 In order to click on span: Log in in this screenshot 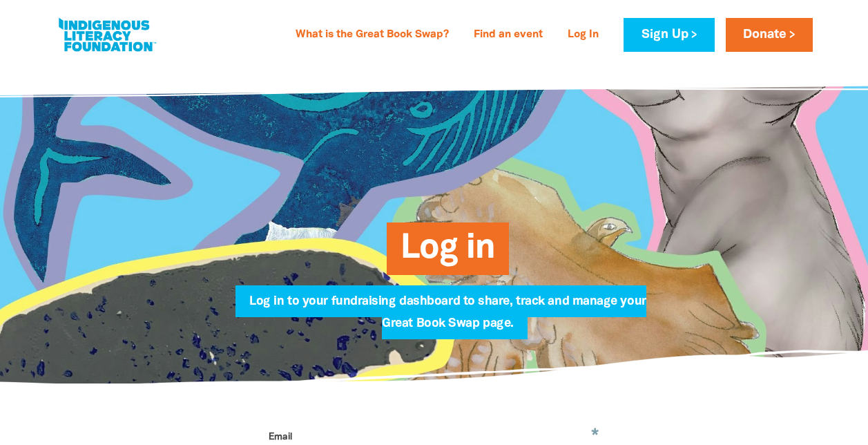, I will do `click(447, 254)`.